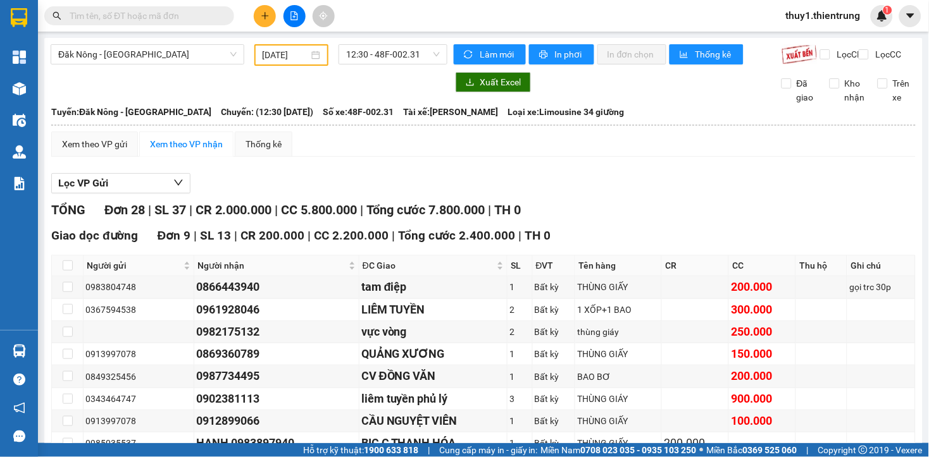 The height and width of the screenshot is (457, 929). I want to click on div: 0987734495, so click(276, 376).